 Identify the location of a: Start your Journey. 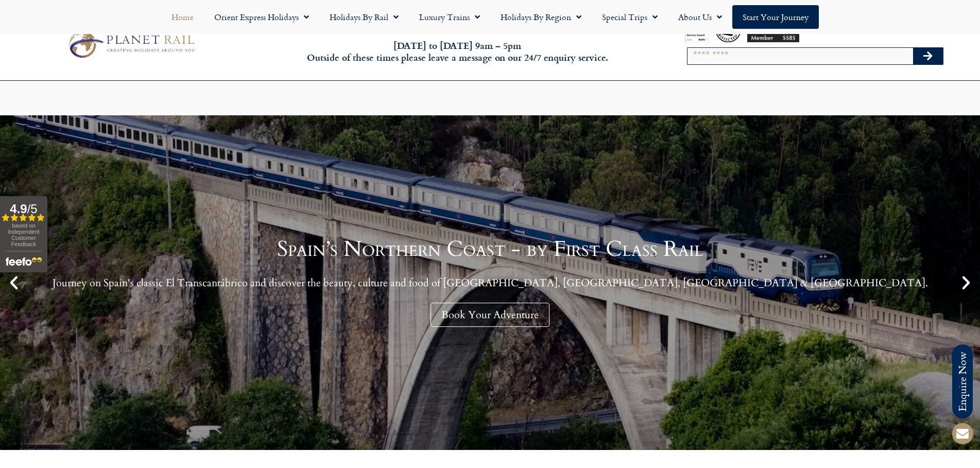
(776, 17).